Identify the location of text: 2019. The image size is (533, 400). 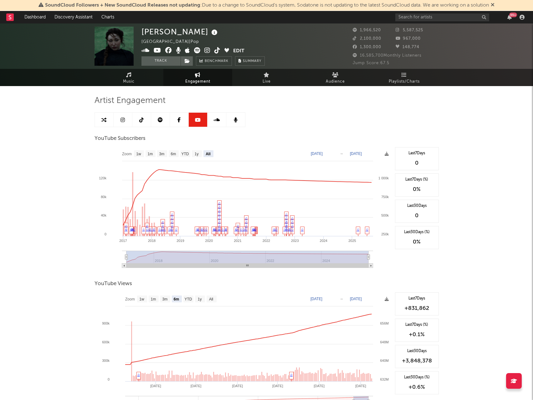
(180, 240).